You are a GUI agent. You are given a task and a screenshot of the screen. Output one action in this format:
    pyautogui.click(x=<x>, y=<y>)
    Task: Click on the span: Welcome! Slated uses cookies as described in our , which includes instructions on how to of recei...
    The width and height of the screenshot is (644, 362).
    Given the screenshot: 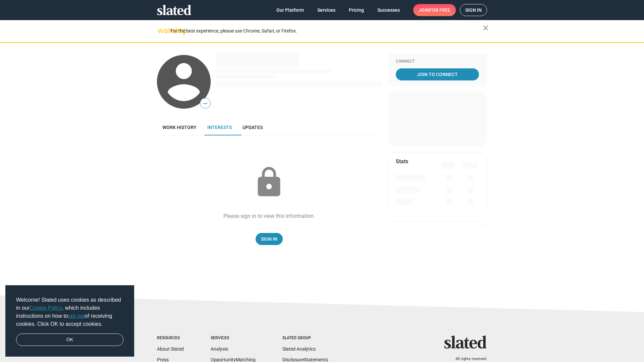 What is the action you would take?
    pyautogui.click(x=70, y=312)
    